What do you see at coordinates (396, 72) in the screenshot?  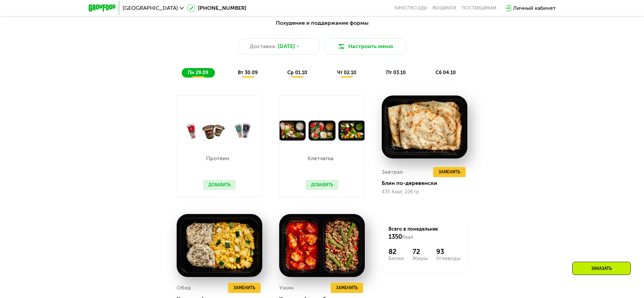 I see `span: пт 03.10` at bounding box center [396, 72].